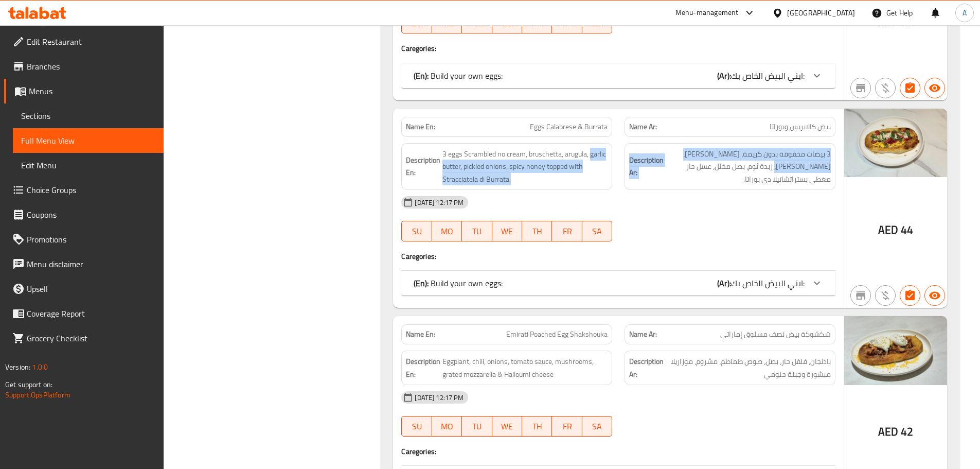  I want to click on span: بيض كالابريس وبوراتا, so click(800, 127).